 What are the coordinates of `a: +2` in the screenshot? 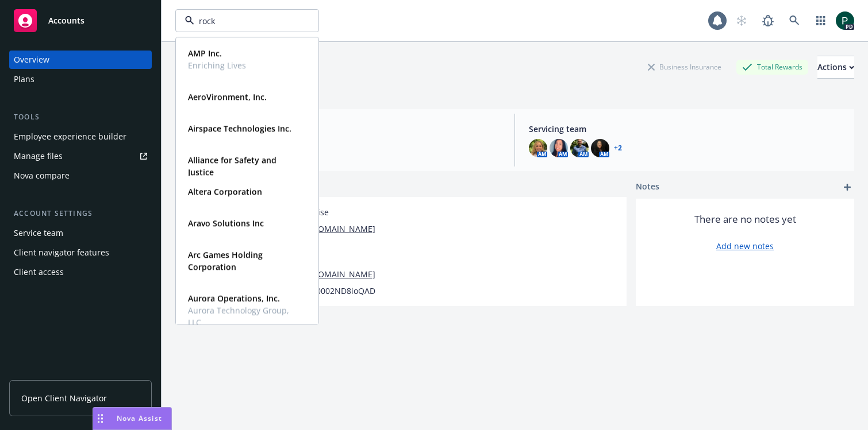 It's located at (618, 148).